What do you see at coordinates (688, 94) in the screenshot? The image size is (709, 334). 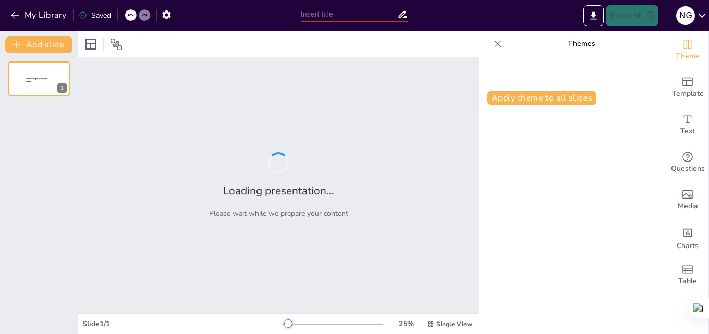 I see `span: Template` at bounding box center [688, 94].